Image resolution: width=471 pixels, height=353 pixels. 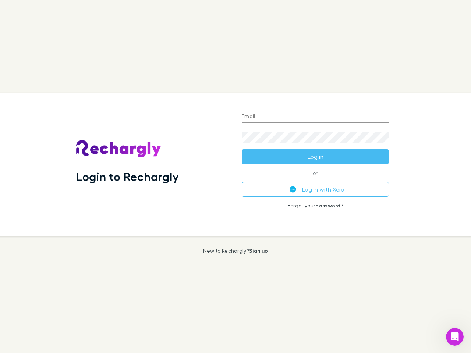 What do you see at coordinates (328, 205) in the screenshot?
I see `a: password` at bounding box center [328, 205].